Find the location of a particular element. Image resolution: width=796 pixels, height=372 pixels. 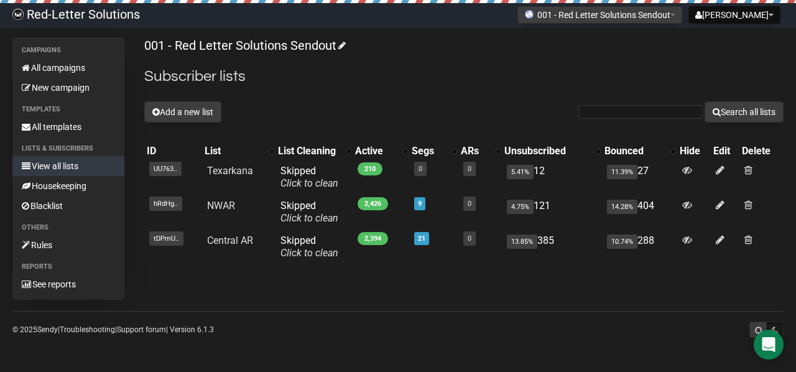

div: List Cleaning is located at coordinates (309, 151).